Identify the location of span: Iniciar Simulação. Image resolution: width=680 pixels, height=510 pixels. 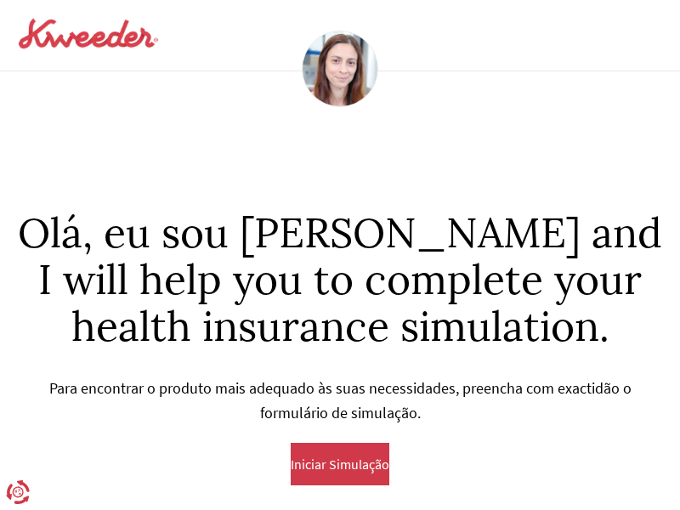
(340, 464).